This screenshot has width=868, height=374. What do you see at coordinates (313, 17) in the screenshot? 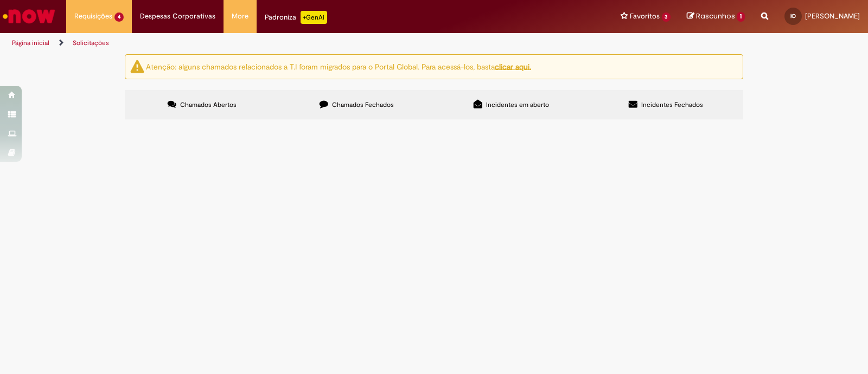
I see `p: +GenAi` at bounding box center [313, 17].